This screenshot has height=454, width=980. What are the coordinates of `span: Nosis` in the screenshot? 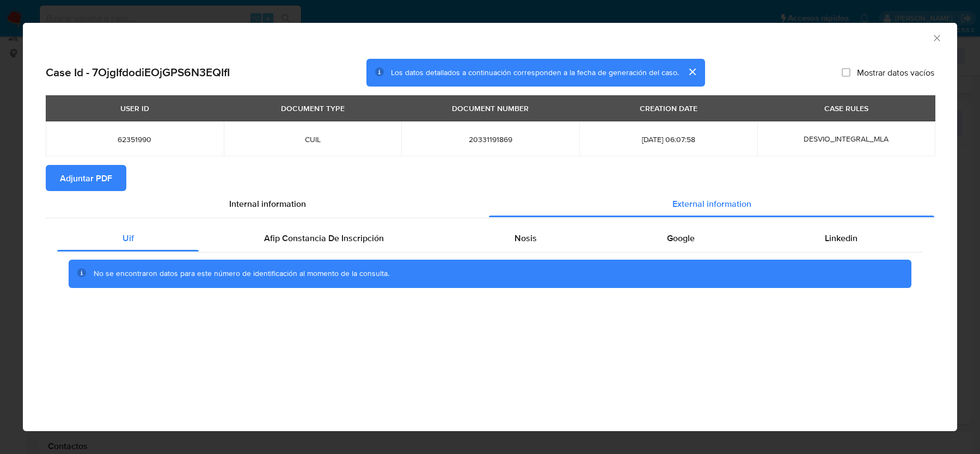 It's located at (525, 238).